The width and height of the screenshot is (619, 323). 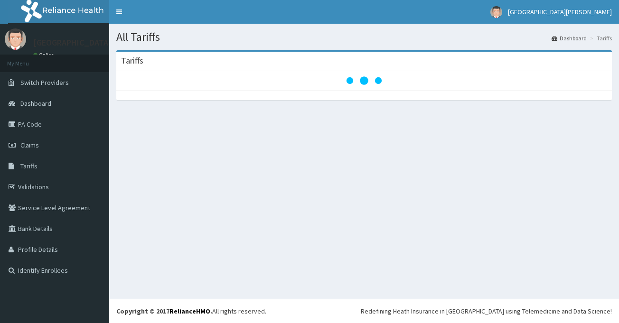 What do you see at coordinates (569, 38) in the screenshot?
I see `a: Dashboard` at bounding box center [569, 38].